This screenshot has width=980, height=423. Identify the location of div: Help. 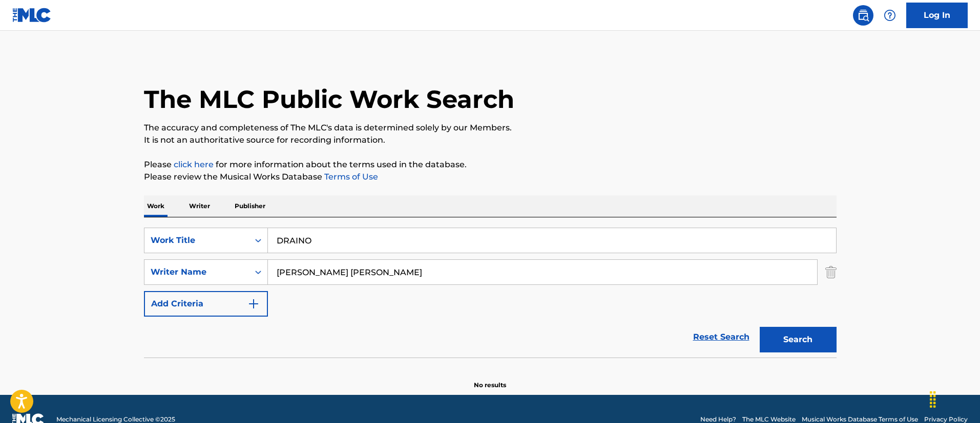
(890, 16).